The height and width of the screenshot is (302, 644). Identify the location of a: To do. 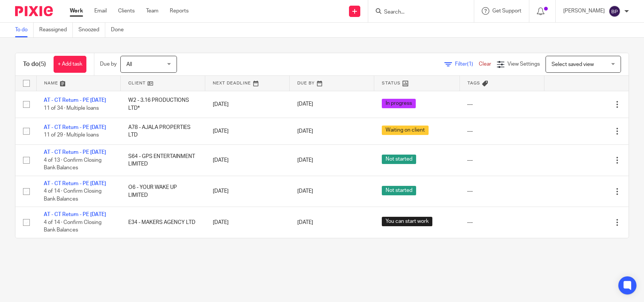
(24, 30).